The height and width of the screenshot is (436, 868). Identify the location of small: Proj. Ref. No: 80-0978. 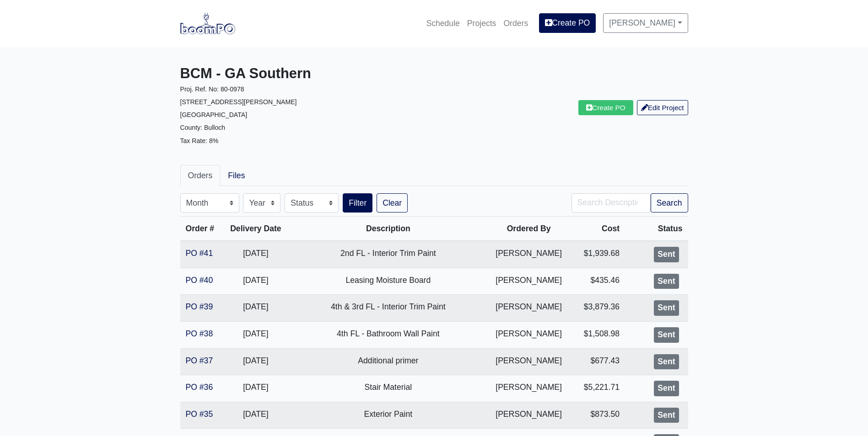
(212, 89).